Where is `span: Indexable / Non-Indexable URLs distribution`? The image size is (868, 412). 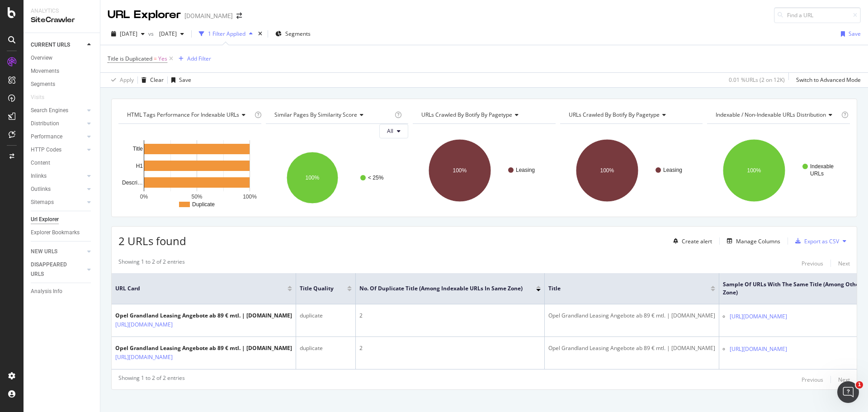 span: Indexable / Non-Indexable URLs distribution is located at coordinates (771, 114).